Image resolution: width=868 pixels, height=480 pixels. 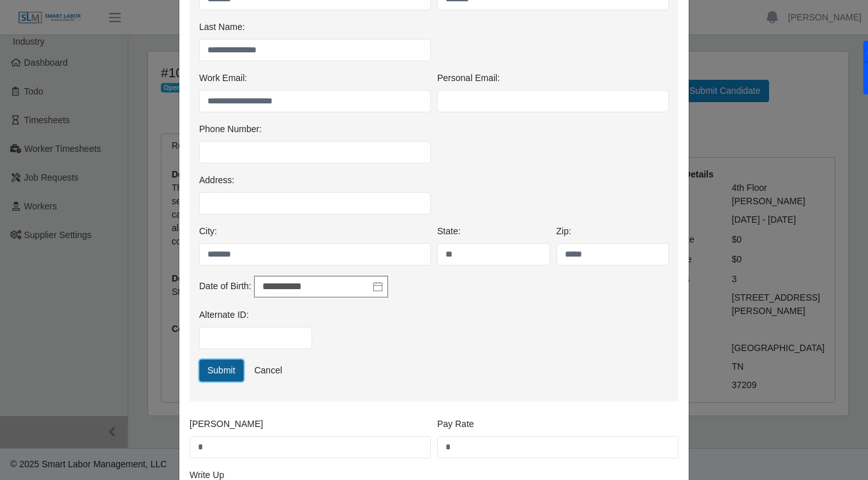 I want to click on label: Personal Email:, so click(x=469, y=78).